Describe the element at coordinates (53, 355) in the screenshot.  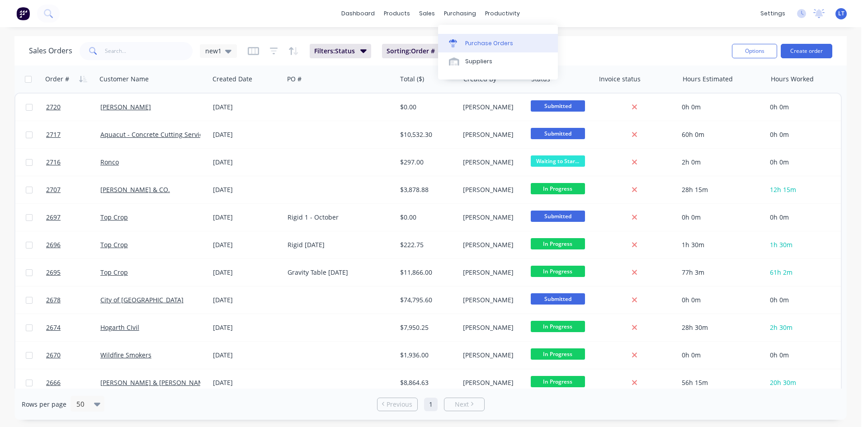
I see `span: 2670` at that location.